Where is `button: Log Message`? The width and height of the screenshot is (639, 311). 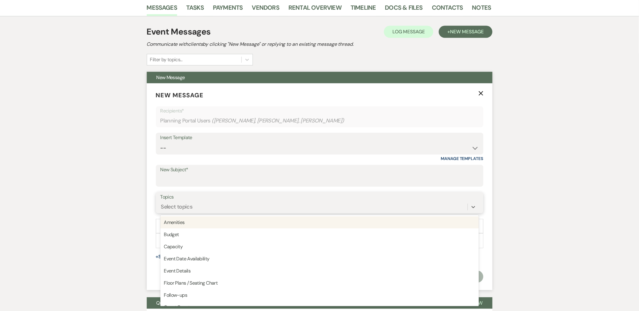 button: Log Message is located at coordinates (408, 32).